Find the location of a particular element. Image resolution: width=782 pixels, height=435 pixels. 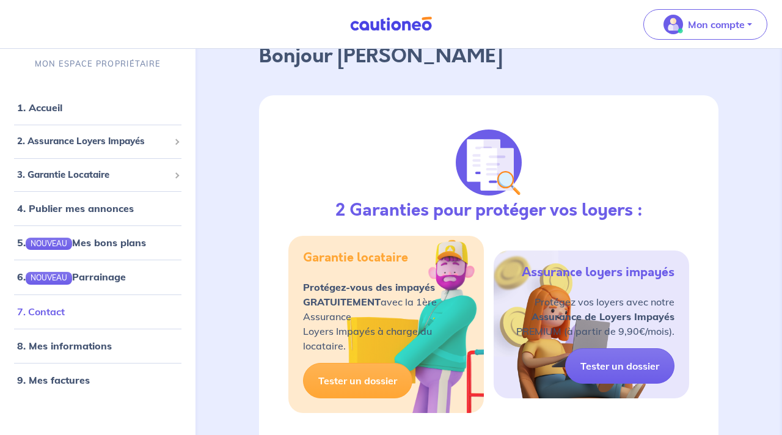

img: illu_account_valid_menu.svg is located at coordinates (673, 24).